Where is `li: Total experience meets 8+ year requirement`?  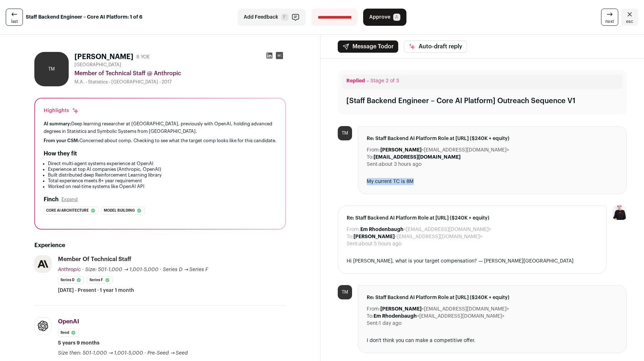 li: Total experience meets 8+ year requirement is located at coordinates (162, 181).